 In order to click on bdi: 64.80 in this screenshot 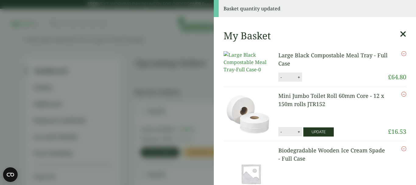, I will do `click(397, 77)`.